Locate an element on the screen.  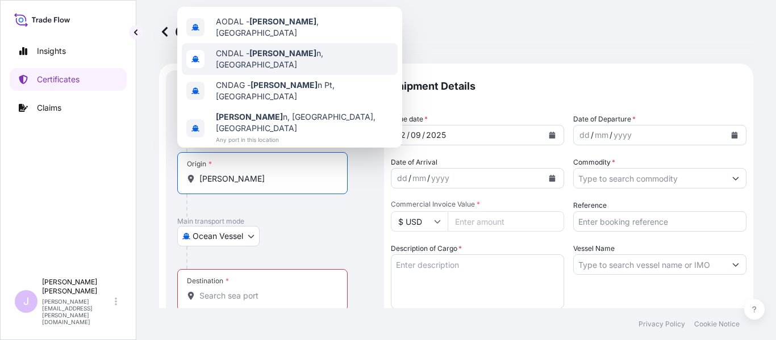
input: Destination is located at coordinates (266, 296).